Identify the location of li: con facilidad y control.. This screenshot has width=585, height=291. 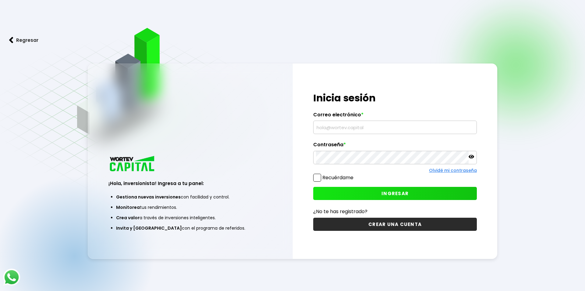
(190, 197).